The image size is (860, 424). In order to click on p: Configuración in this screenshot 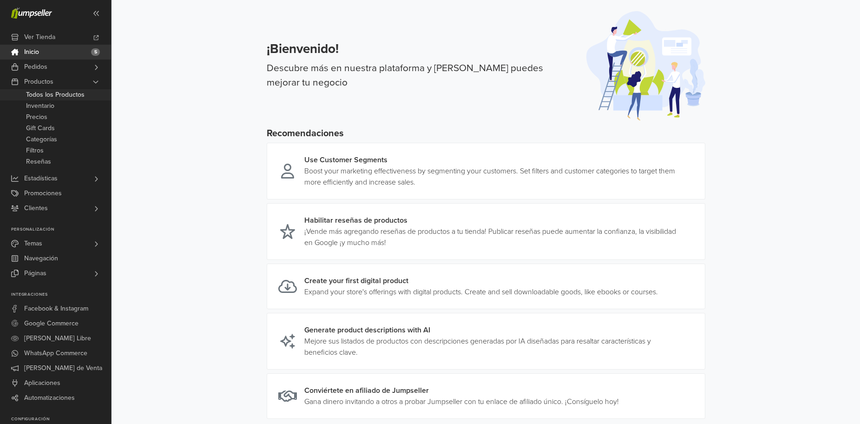, I will do `click(61, 419)`.